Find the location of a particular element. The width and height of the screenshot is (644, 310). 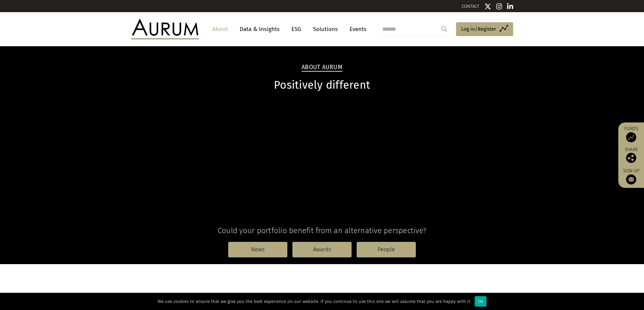

a: Events is located at coordinates (356, 29).